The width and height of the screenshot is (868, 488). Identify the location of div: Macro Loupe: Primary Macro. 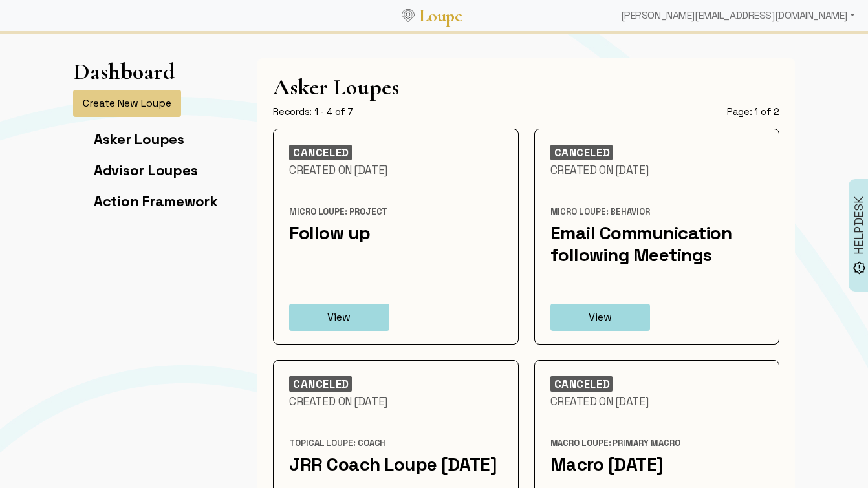
(658, 443).